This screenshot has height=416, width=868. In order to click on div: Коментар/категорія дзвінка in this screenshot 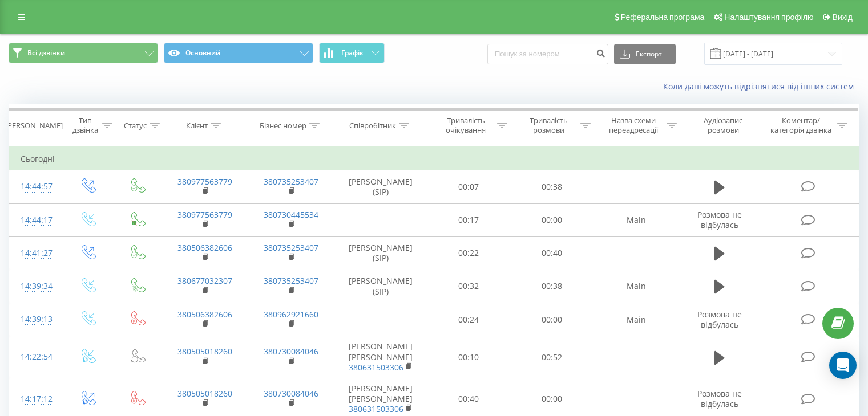, I will do `click(800, 125)`.